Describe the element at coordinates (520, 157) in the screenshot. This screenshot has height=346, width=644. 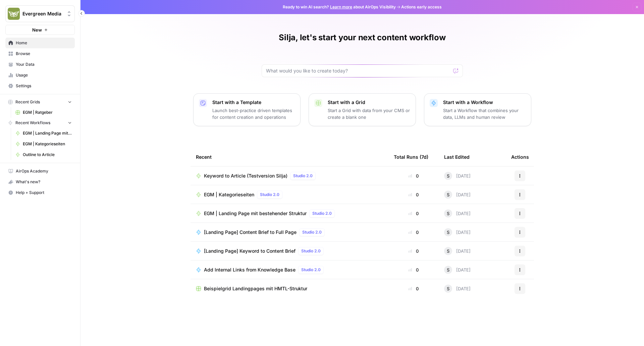
I see `div: Actions` at that location.